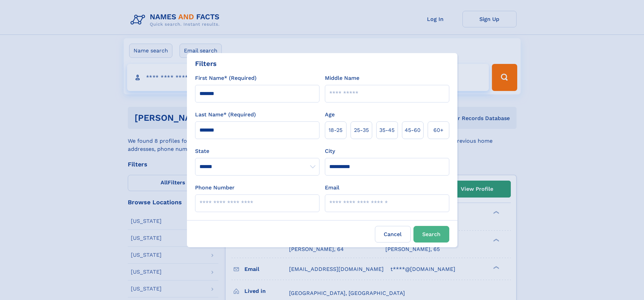 This screenshot has width=644, height=300. I want to click on span: 60+, so click(438, 130).